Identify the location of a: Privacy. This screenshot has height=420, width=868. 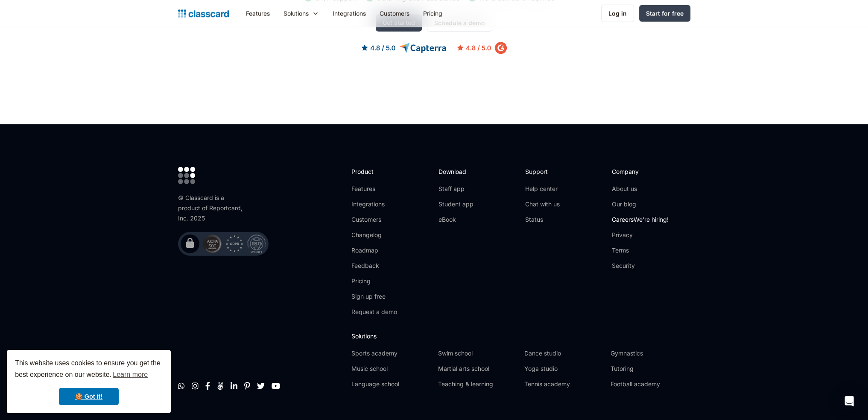
(640, 235).